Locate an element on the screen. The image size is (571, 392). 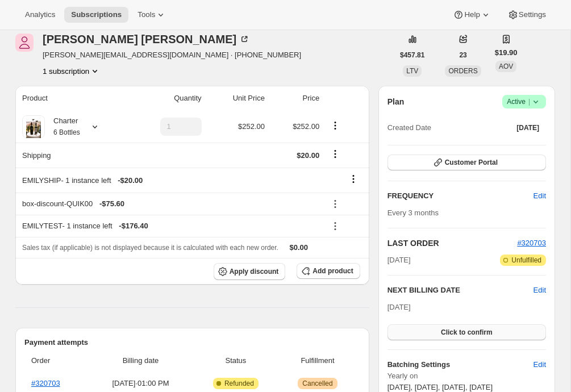
span: AOV is located at coordinates (506, 66).